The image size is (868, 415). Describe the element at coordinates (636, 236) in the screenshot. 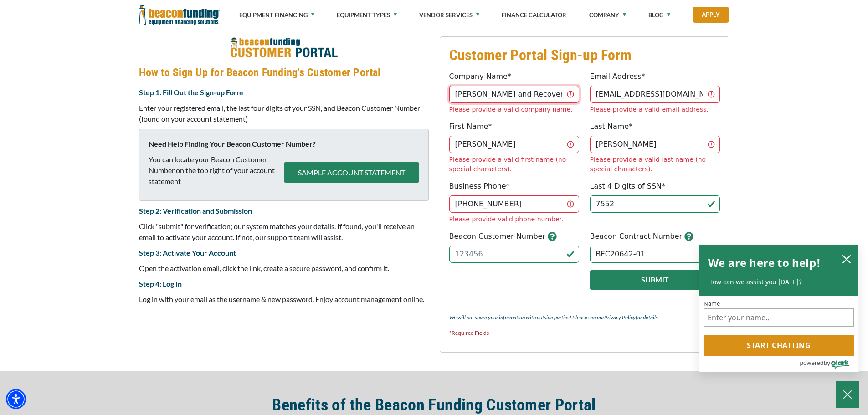

I see `label: Beacon Contract Number` at that location.